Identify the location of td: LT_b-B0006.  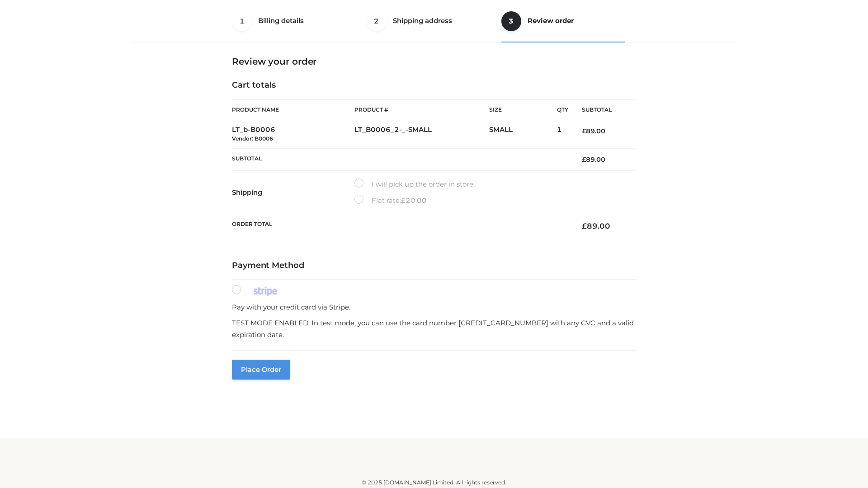
(293, 134).